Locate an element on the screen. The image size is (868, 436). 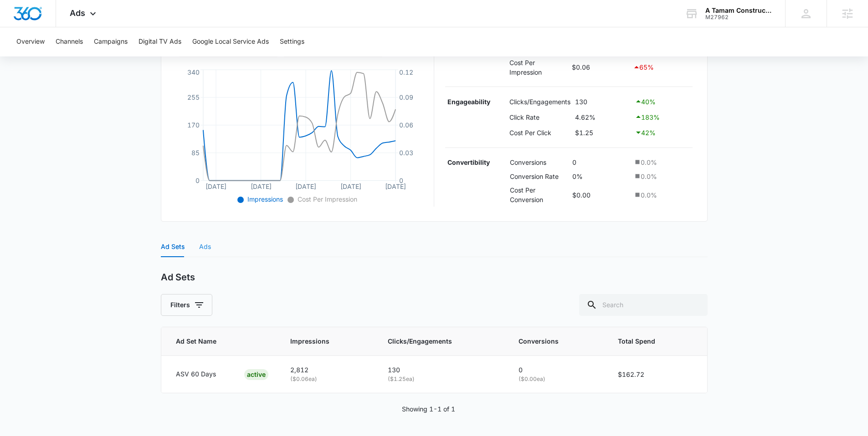
tspan: 0.12 is located at coordinates (406, 72).